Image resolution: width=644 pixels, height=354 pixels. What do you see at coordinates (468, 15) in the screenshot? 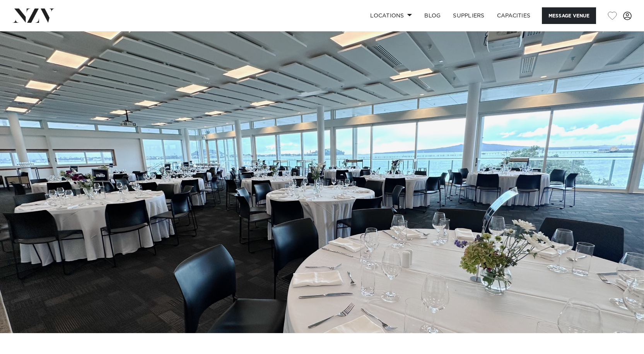
I see `a: SUPPLIERS` at bounding box center [468, 15].